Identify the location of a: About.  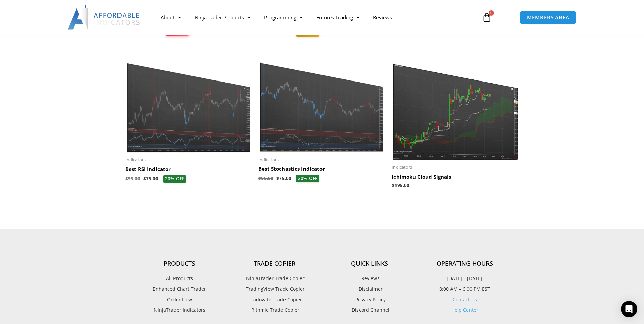
(171, 17).